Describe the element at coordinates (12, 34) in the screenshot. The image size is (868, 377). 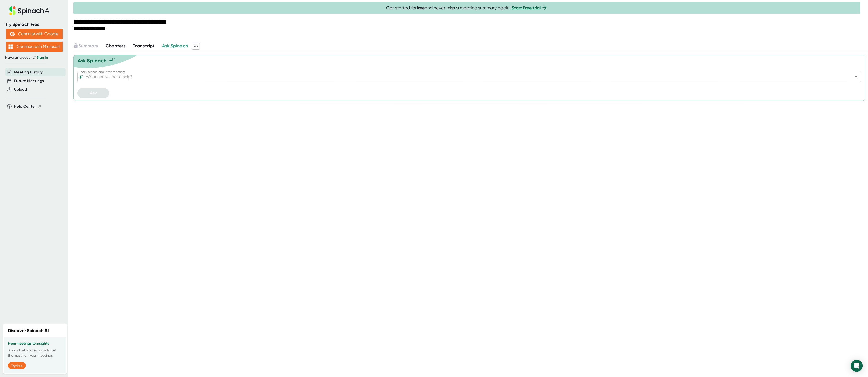
I see `img: Aehbyd4JwY73AAAAAElFTkSuQmCC` at that location.